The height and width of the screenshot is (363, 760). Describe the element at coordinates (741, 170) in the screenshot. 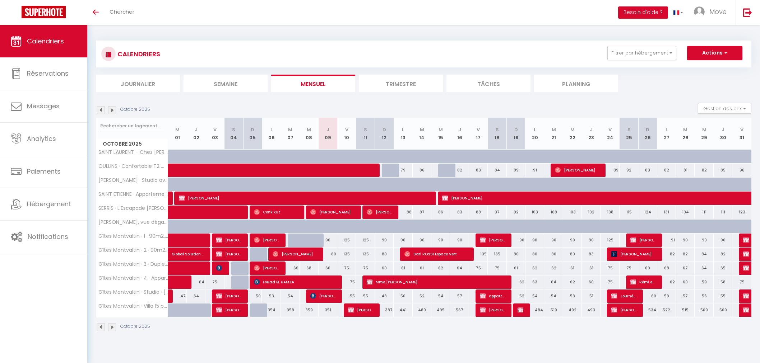

I see `div: 96` at that location.